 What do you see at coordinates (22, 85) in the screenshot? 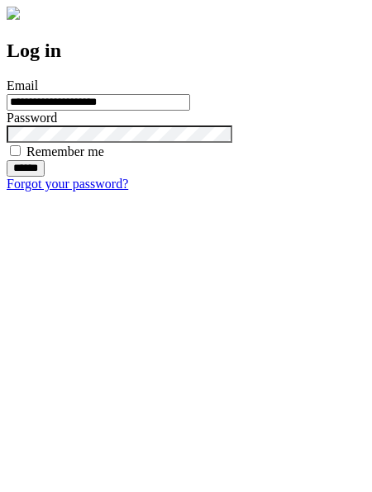
I see `label: Email` at bounding box center [22, 85].